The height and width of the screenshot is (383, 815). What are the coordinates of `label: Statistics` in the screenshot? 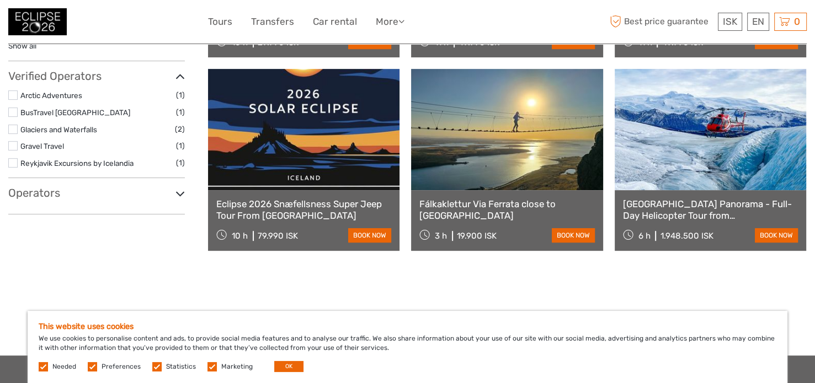 It's located at (181, 367).